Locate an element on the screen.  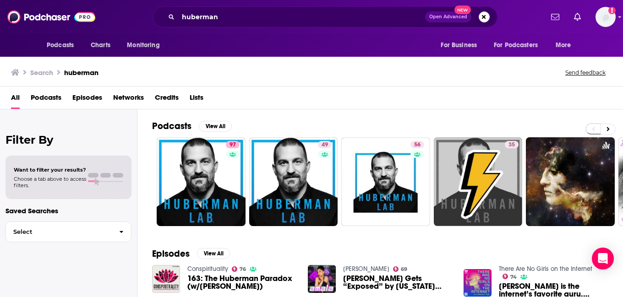
a: There Are No Girls on the Internet is located at coordinates (545, 269).